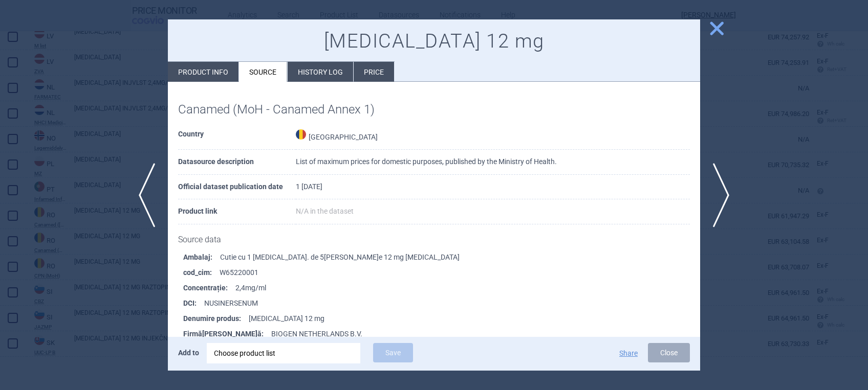 Image resolution: width=868 pixels, height=390 pixels. Describe the element at coordinates (325, 211) in the screenshot. I see `span: N/A in the dataset` at that location.